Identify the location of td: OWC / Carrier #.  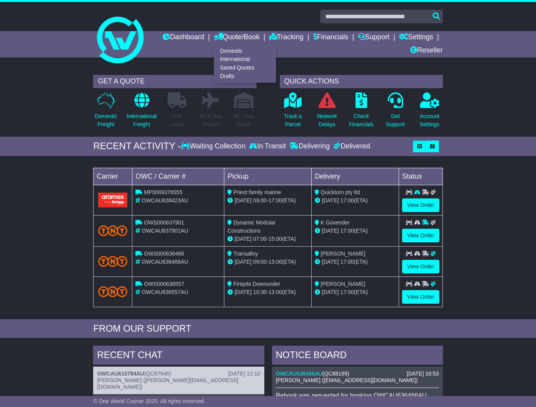
(178, 176).